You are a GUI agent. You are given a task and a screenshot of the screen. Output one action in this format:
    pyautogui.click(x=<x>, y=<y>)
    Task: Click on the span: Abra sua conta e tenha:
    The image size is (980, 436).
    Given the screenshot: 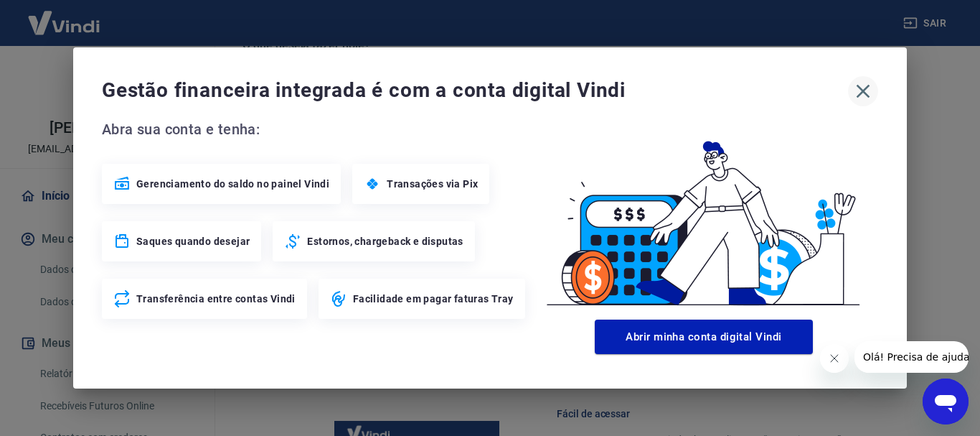 What is the action you would take?
    pyautogui.click(x=315, y=130)
    